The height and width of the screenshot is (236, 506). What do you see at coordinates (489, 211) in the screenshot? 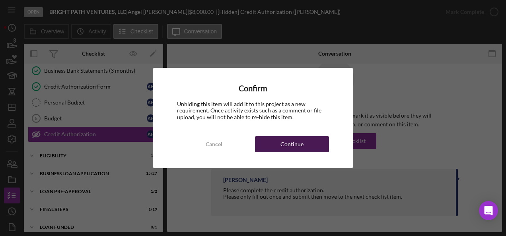
I see `div: Open Intercom Messenger` at bounding box center [489, 211].